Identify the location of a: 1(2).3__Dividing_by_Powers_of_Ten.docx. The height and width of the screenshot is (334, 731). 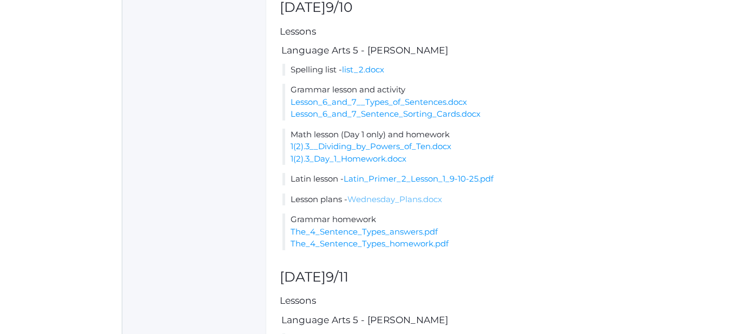
(371, 146).